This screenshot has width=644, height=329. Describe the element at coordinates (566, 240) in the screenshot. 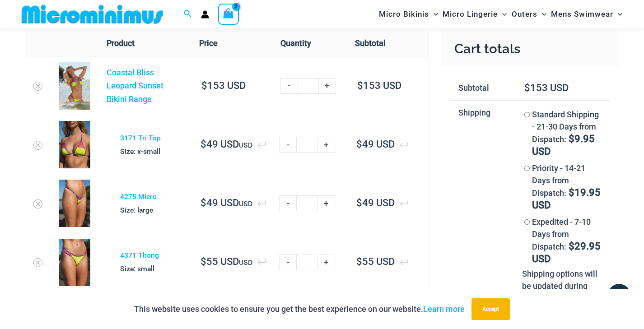

I see `label: Expedited - 7-10 Days from Dispatch:` at that location.